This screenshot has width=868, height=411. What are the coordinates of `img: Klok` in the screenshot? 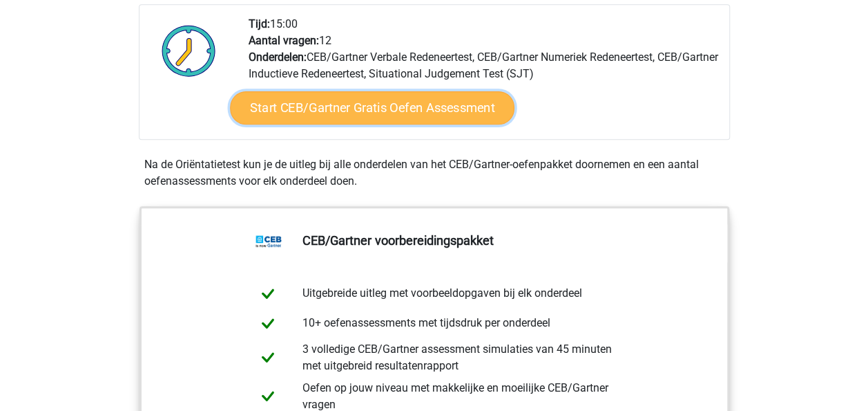 It's located at (189, 50).